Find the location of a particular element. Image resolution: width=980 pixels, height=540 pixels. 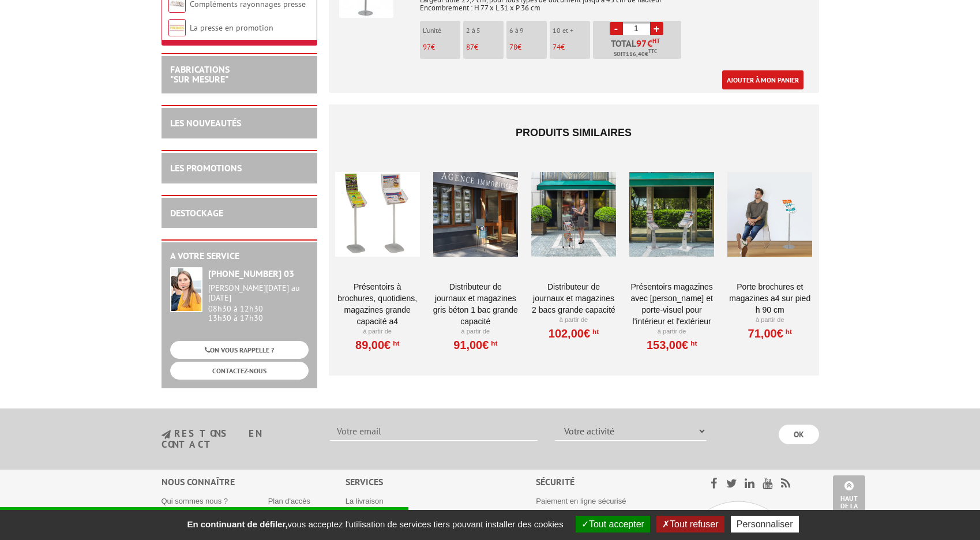

p: 6 à 9 is located at coordinates (528, 31).